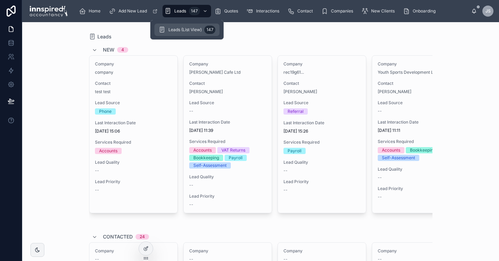 The image size is (499, 261). What do you see at coordinates (342, 11) in the screenshot?
I see `span: Companies` at bounding box center [342, 11].